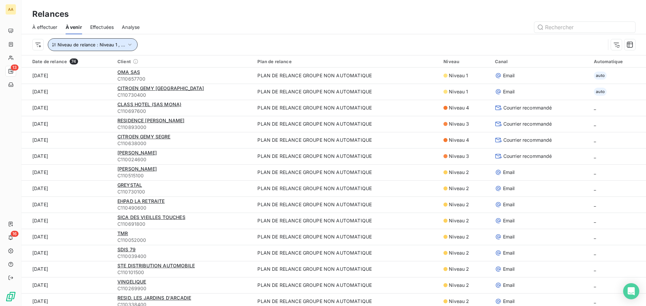 The width and height of the screenshot is (646, 306). Describe the element at coordinates (183, 208) in the screenshot. I see `span: C110490600` at that location.